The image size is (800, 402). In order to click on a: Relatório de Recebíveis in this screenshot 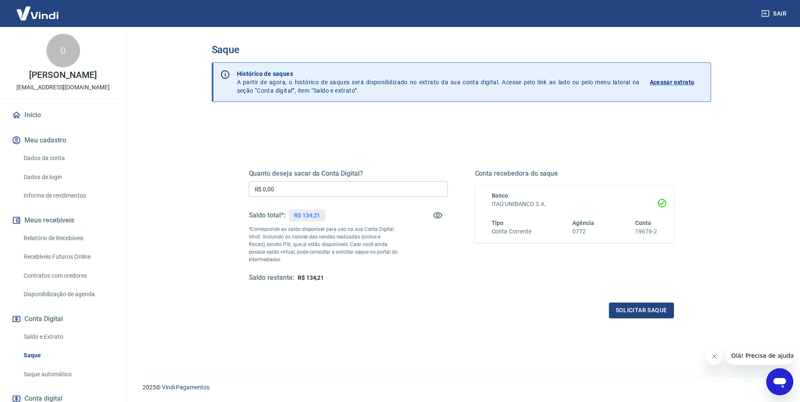, I will do `click(68, 238)`.